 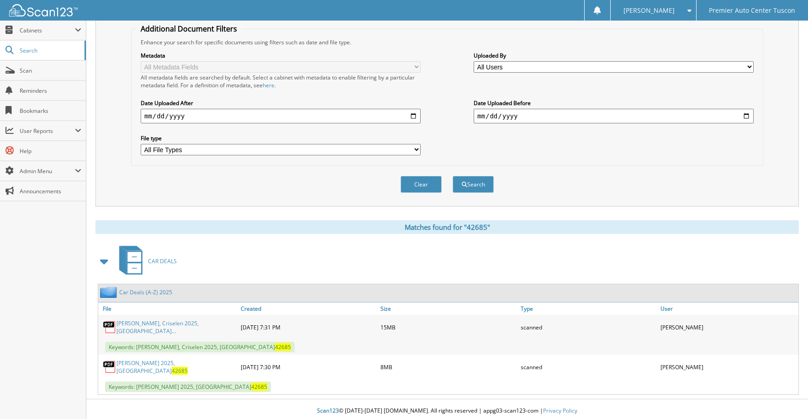 What do you see at coordinates (752, 11) in the screenshot?
I see `span: Premier Auto Center Tuscon` at bounding box center [752, 11].